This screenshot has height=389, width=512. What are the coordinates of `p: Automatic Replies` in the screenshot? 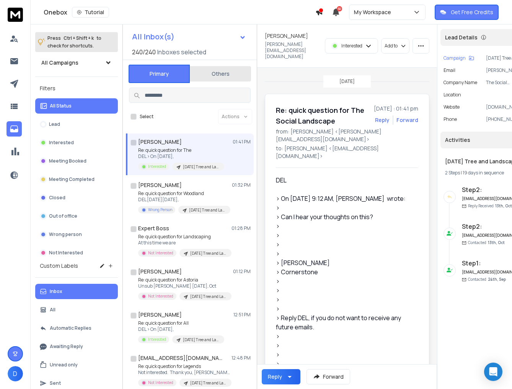 It's located at (70, 328).